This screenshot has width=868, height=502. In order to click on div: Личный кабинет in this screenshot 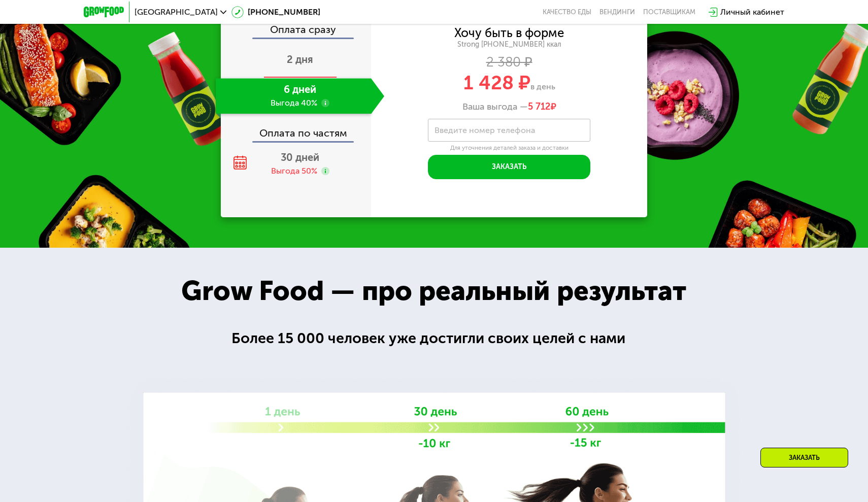, I will do `click(753, 13)`.